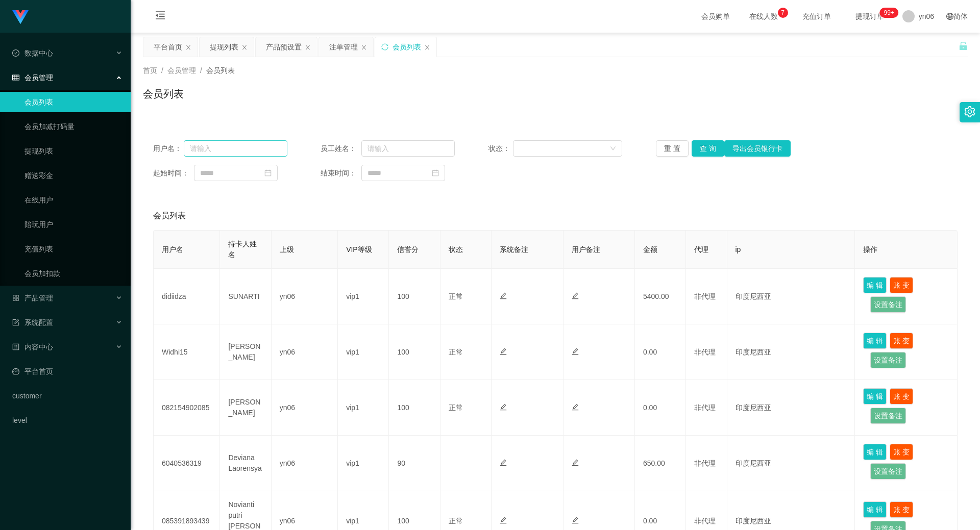 The image size is (980, 530). What do you see at coordinates (501, 149) in the screenshot?
I see `span: 状态：` at bounding box center [501, 149].